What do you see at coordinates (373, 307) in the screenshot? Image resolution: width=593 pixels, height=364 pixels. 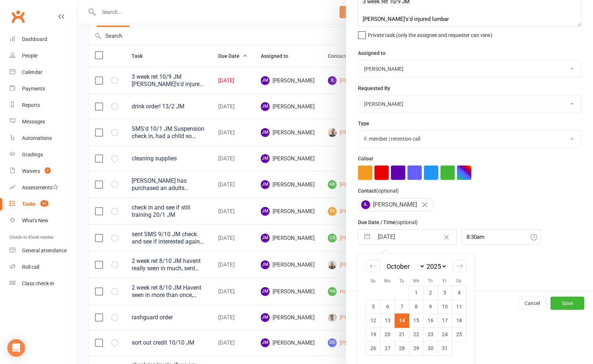 I see `td: Sunday, October 5, 2025` at bounding box center [373, 307].